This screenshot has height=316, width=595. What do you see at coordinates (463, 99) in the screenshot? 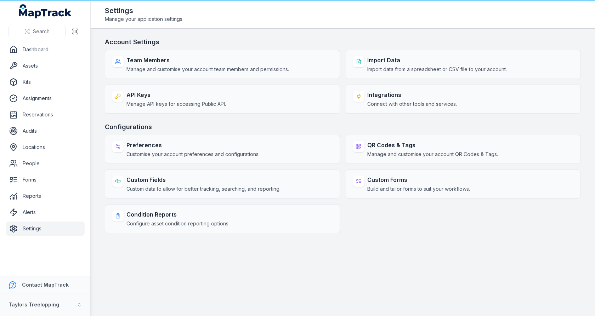
I see `a: IntegrationsConnect with other tools and services.` at bounding box center [463, 99].